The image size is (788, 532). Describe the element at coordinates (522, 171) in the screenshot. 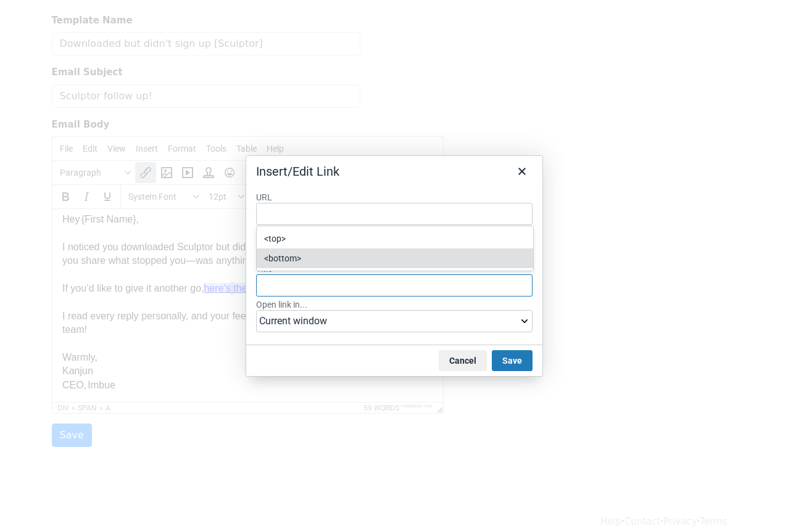

I see `button: Close` at that location.